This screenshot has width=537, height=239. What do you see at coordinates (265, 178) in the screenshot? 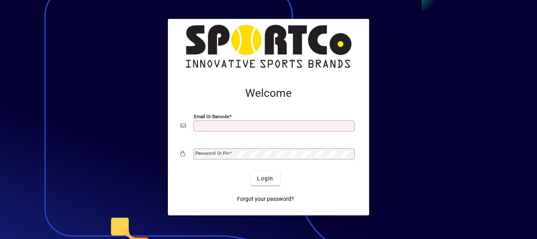
I see `span: Login` at bounding box center [265, 178].